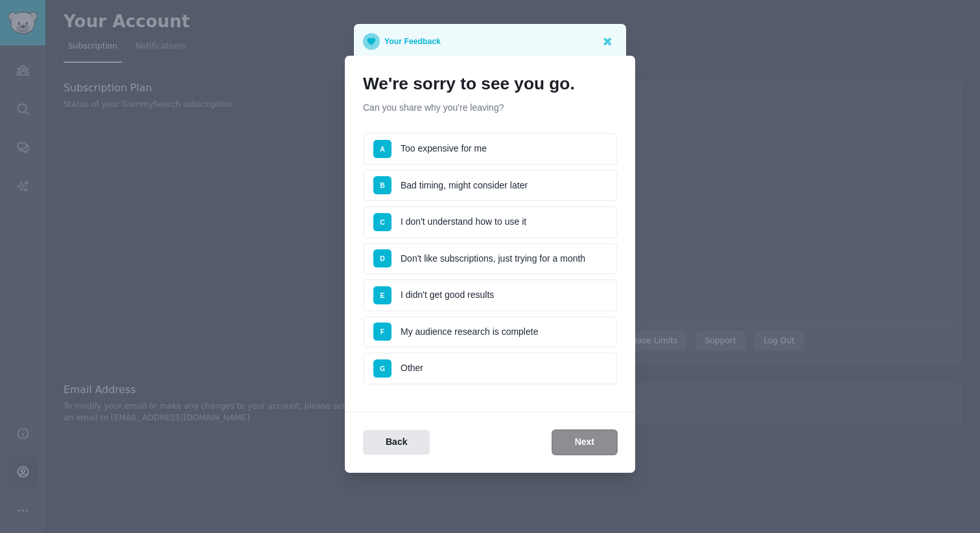 Image resolution: width=980 pixels, height=533 pixels. I want to click on span: G, so click(382, 369).